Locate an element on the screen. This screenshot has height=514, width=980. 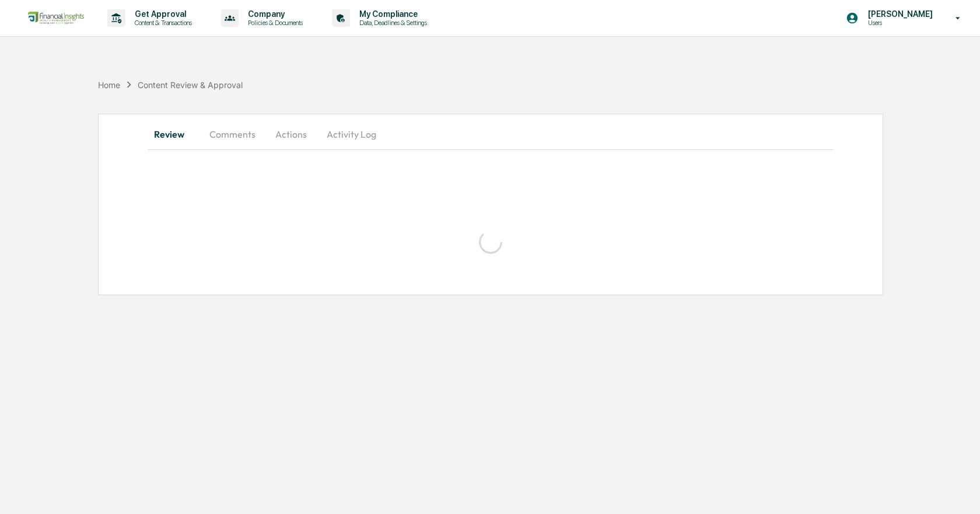
button: Comments is located at coordinates (232, 134).